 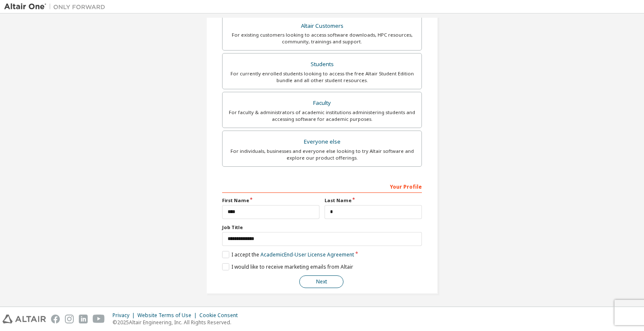 I want to click on label: Last Name, so click(x=373, y=200).